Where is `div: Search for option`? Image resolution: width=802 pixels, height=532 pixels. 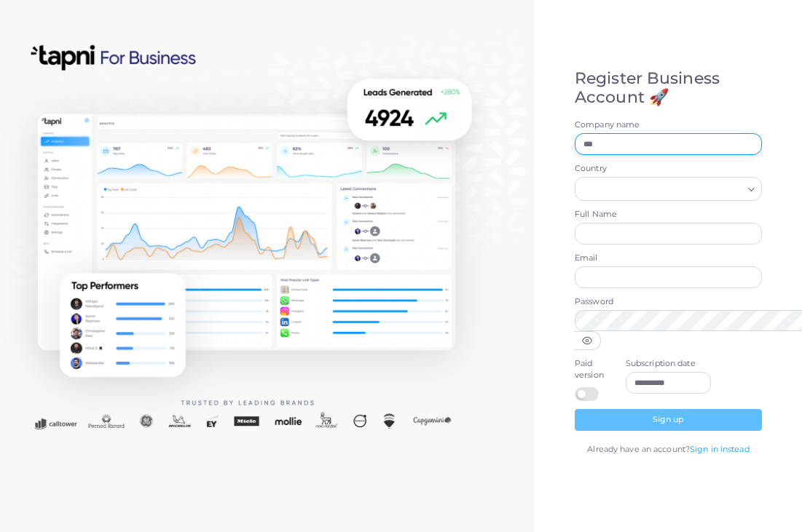
div: Search for option is located at coordinates (668, 188).